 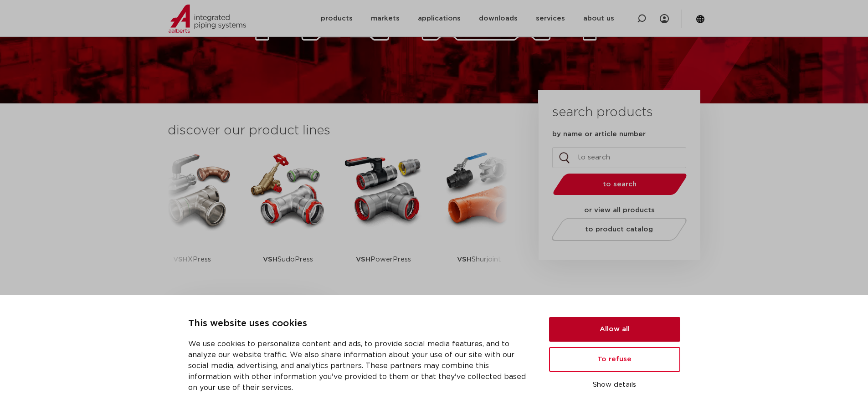 I want to click on font: markets, so click(x=385, y=18).